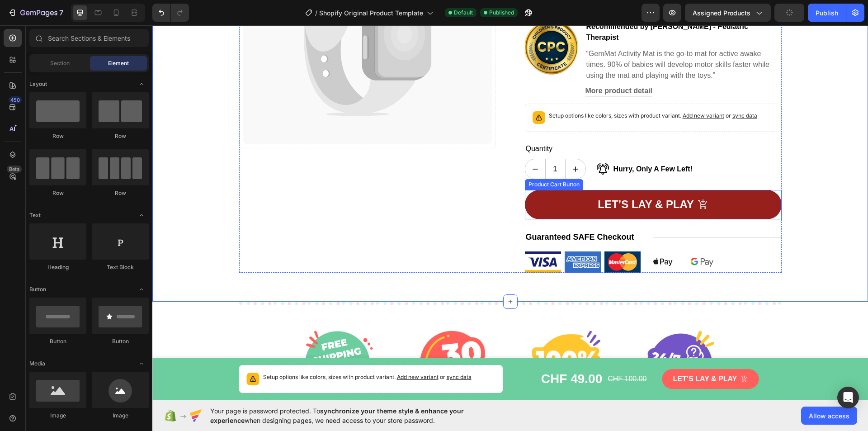 This screenshot has width=868, height=431. What do you see at coordinates (15, 100) in the screenshot?
I see `div: 450` at bounding box center [15, 100].